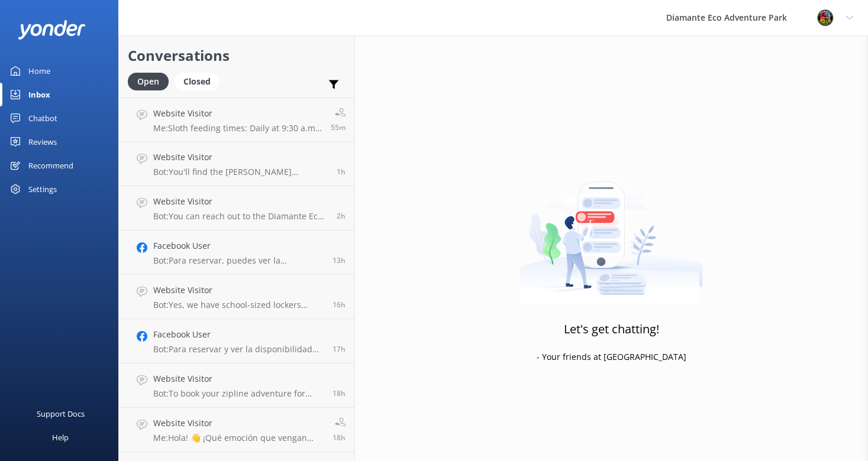 This screenshot has width=868, height=461. What do you see at coordinates (339, 260) in the screenshot?
I see `span: Sep 03 2025 09:24pm (UTC -06:00) America/Costa_Rica` at bounding box center [339, 260].